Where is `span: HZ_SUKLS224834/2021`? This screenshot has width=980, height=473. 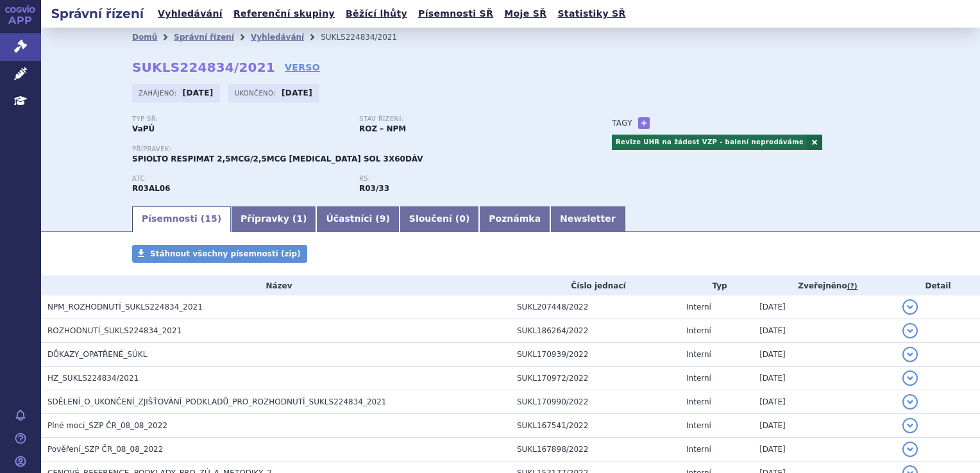
span: HZ_SUKLS224834/2021 is located at coordinates (93, 379).